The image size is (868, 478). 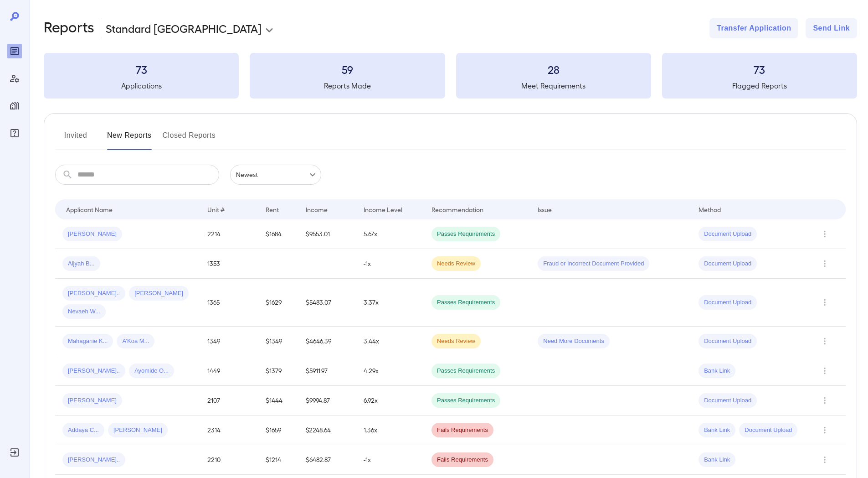 What do you see at coordinates (136, 341) in the screenshot?
I see `span: A’Koa M...` at bounding box center [136, 341].